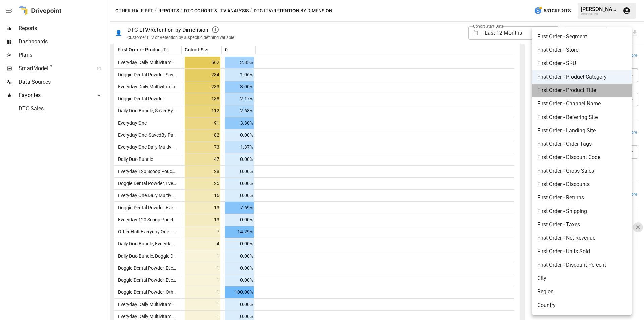  What do you see at coordinates (581, 171) in the screenshot?
I see `li: First Order - Gross Sales` at bounding box center [581, 171].